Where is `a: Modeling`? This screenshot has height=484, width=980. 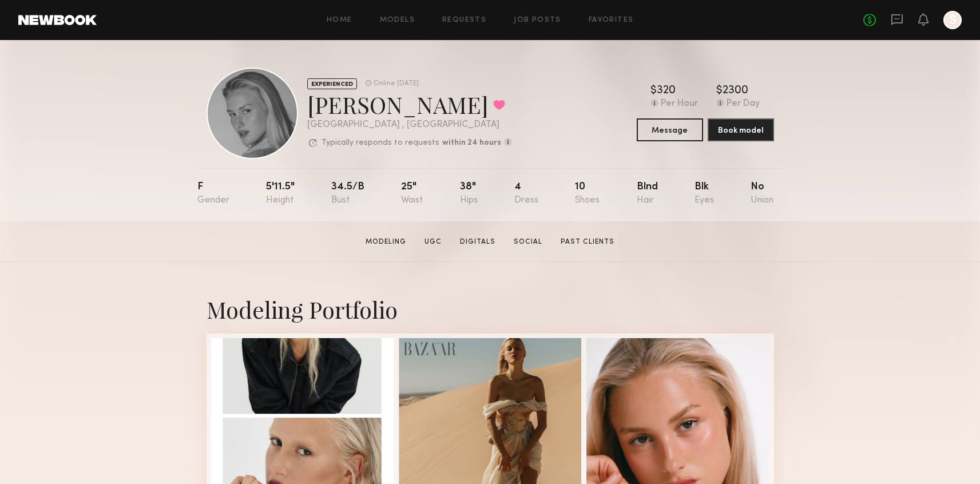 a: Modeling is located at coordinates (385, 242).